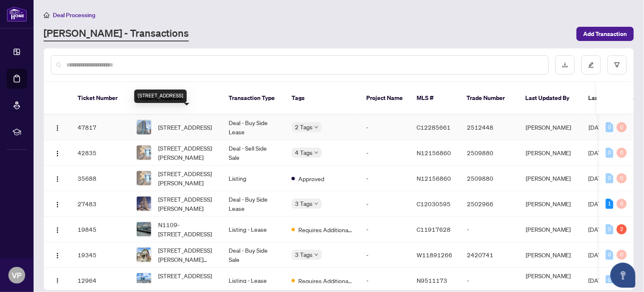 This screenshot has height=292, width=644. I want to click on img: logo, so click(16, 14).